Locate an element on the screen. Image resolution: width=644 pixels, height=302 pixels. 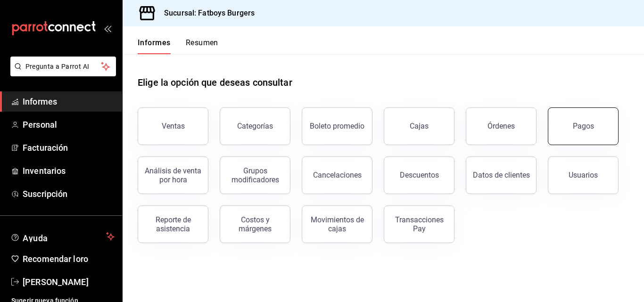
font: Datos de clientes is located at coordinates (501, 174).